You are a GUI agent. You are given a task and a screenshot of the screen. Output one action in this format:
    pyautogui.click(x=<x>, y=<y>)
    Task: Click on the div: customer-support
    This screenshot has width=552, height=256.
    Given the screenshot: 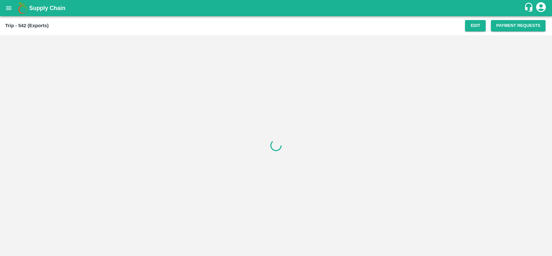 What is the action you would take?
    pyautogui.click(x=529, y=8)
    